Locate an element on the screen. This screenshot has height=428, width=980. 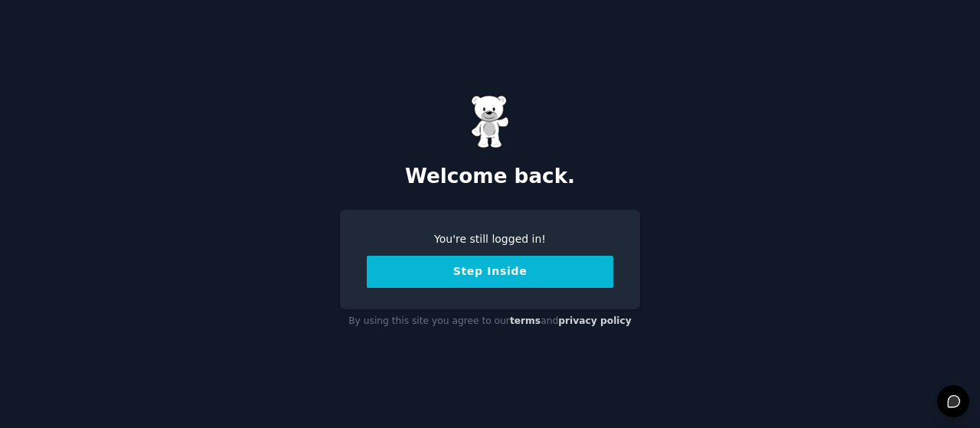
img: Gummy Bear is located at coordinates (490, 122).